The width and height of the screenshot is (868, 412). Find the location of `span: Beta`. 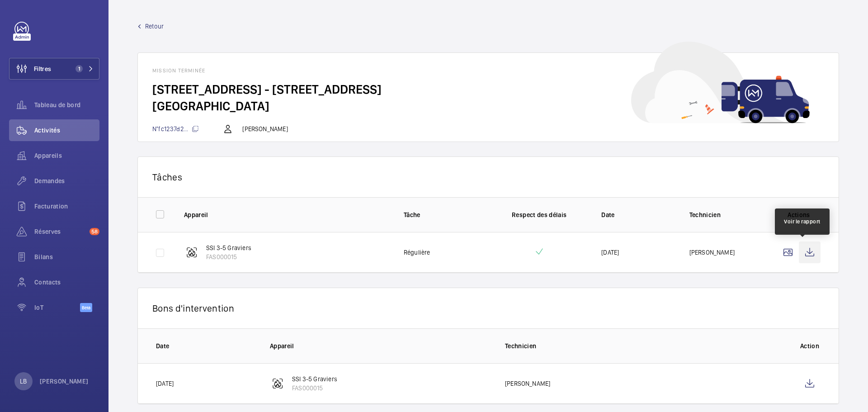

span: Beta is located at coordinates (86, 308).